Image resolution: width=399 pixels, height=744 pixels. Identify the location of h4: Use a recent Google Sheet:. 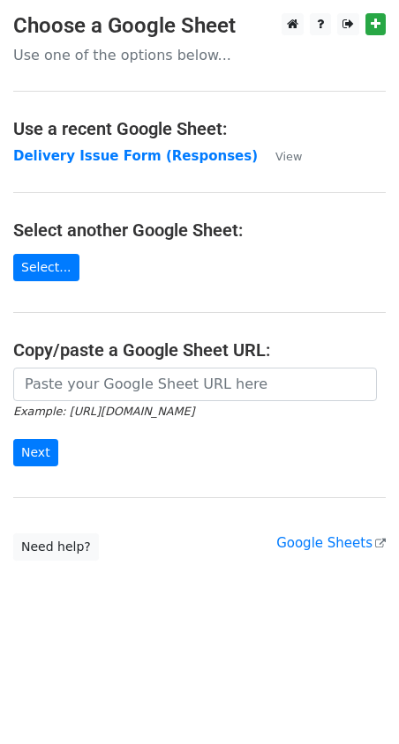
(199, 129).